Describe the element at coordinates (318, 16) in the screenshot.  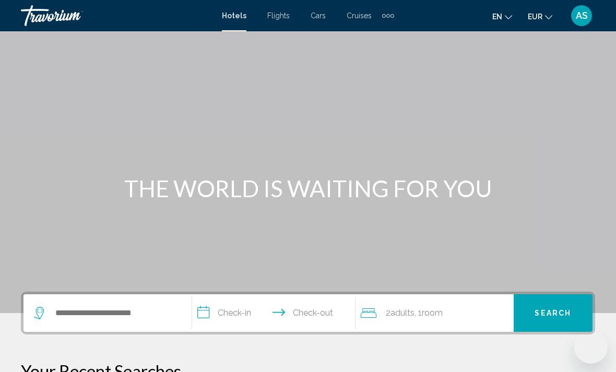
I see `span: Cars` at that location.